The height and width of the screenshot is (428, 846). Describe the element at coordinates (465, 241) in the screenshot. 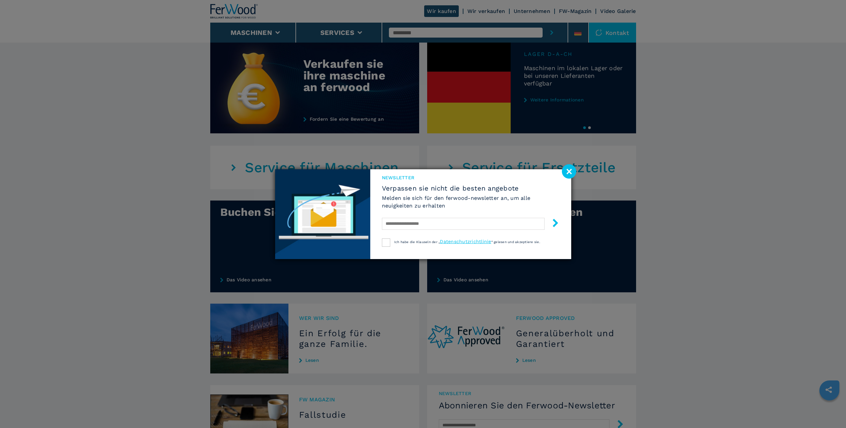

I see `a: Datenschutzrichtlinie` at that location.